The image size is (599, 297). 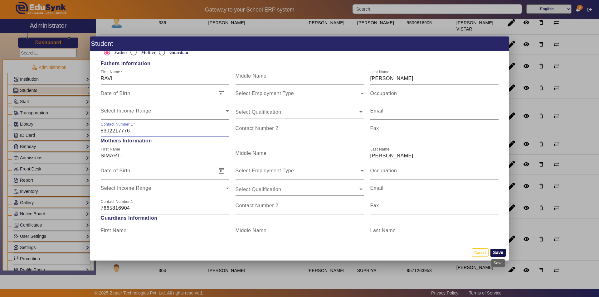 What do you see at coordinates (300, 141) in the screenshot?
I see `span: Mothers Information` at bounding box center [300, 141].